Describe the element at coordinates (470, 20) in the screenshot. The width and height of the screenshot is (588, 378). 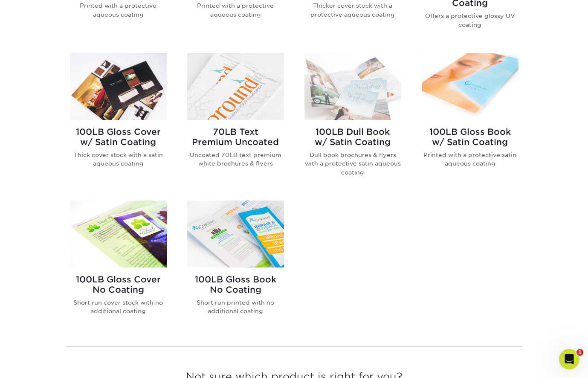
I see `p: Offers a protective glossy UV coating` at that location.